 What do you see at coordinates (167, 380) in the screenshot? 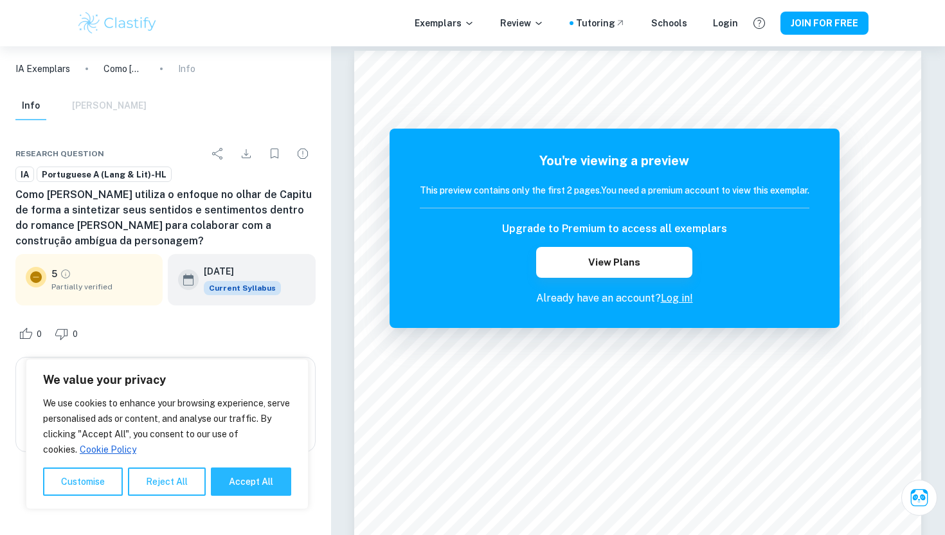
I see `p: We value your privacy` at bounding box center [167, 380].